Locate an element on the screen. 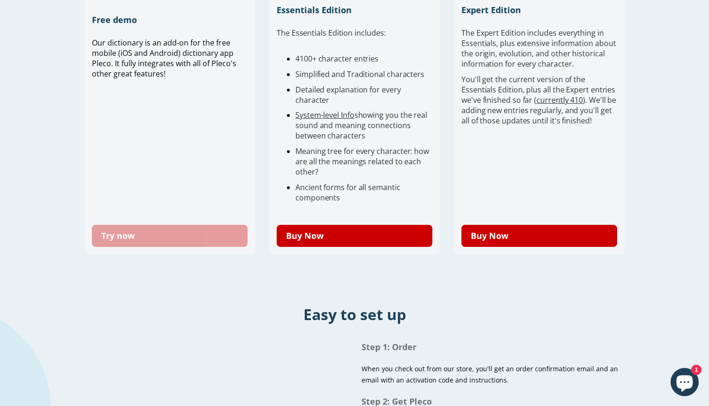 The width and height of the screenshot is (709, 406). h1: Essentials Edition is located at coordinates (355, 10).